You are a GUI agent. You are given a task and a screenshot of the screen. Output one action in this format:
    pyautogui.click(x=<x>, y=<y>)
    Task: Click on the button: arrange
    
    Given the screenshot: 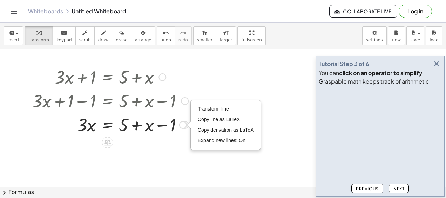 What is the action you would take?
    pyautogui.click(x=143, y=36)
    